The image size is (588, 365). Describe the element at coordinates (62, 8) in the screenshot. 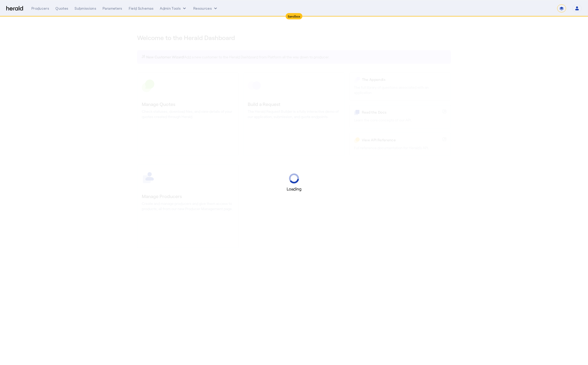

I see `div: Quotes` at that location.